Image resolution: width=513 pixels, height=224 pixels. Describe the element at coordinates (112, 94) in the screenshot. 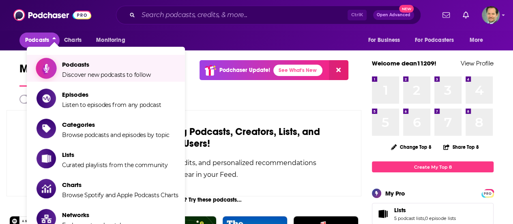

I see `span: Episodes` at that location.